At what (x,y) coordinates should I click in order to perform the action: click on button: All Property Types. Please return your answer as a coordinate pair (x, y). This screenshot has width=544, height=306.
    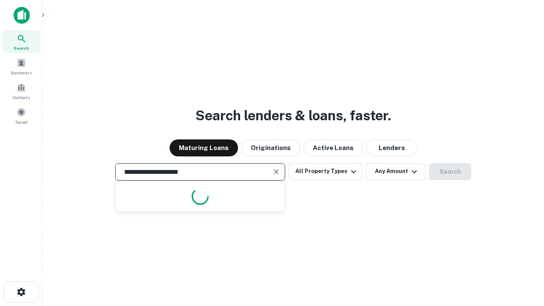
    Looking at the image, I should click on (325, 172).